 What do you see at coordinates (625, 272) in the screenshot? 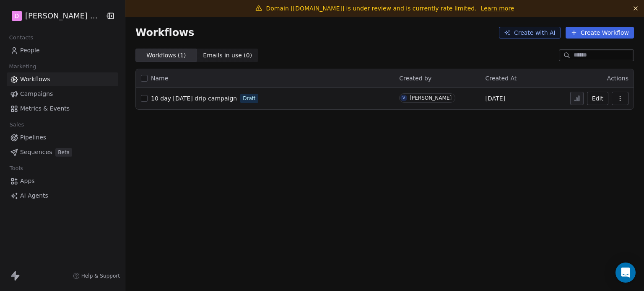
I see `div: Open Intercom Messenger` at bounding box center [625, 272].